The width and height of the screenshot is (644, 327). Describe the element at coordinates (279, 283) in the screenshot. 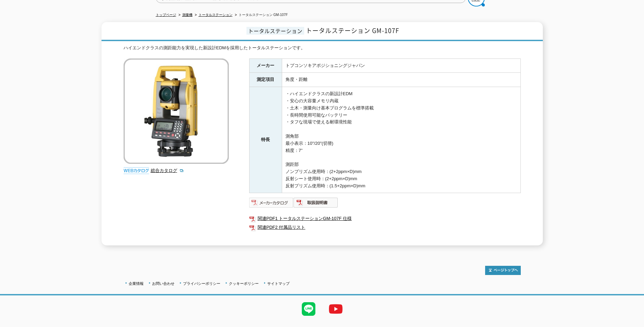

I see `a: サイトマップ` at that location.